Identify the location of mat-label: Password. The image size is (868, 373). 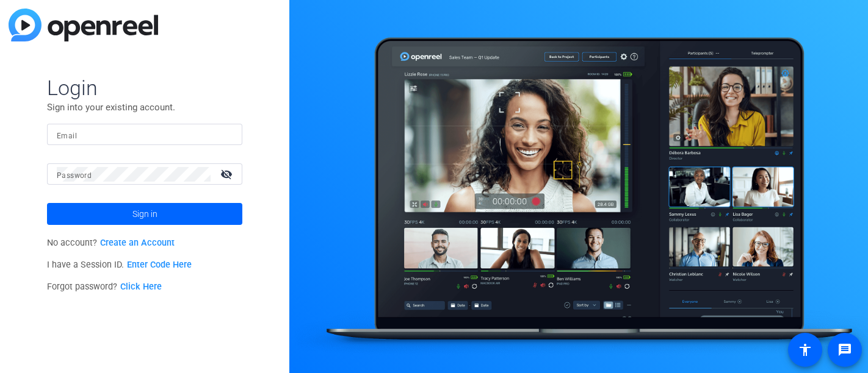
(74, 176).